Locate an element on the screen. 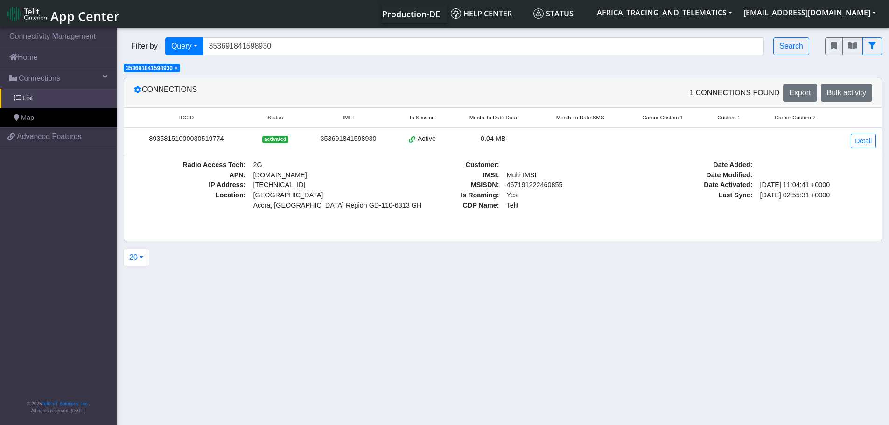 The image size is (889, 425). a: Status is located at coordinates (560, 14).